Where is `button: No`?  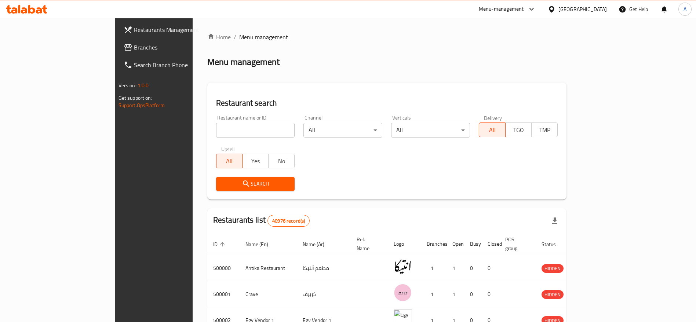 button: No is located at coordinates (282, 161).